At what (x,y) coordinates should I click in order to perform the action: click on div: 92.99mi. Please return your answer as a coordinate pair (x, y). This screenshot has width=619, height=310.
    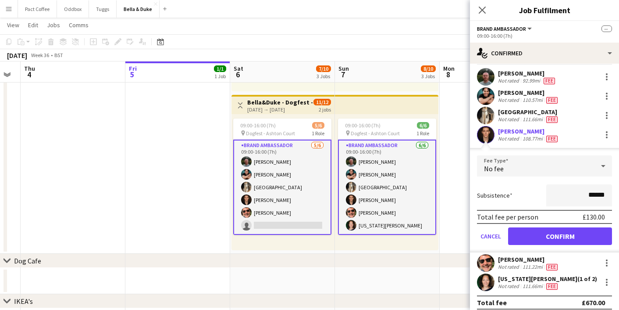
    Looking at the image, I should click on (531, 81).